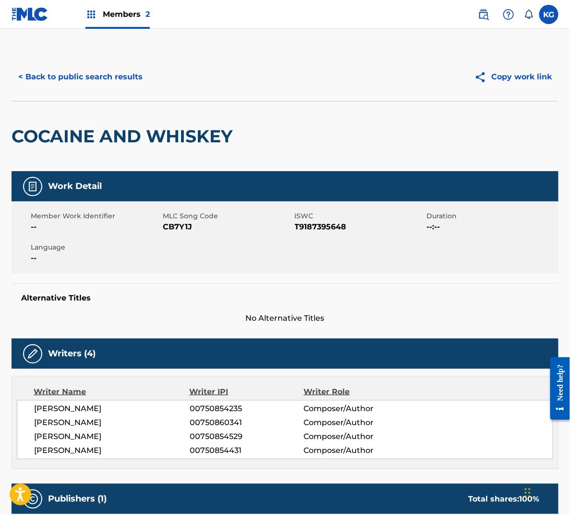  What do you see at coordinates (247, 408) in the screenshot?
I see `span: 00750854235` at bounding box center [247, 408].